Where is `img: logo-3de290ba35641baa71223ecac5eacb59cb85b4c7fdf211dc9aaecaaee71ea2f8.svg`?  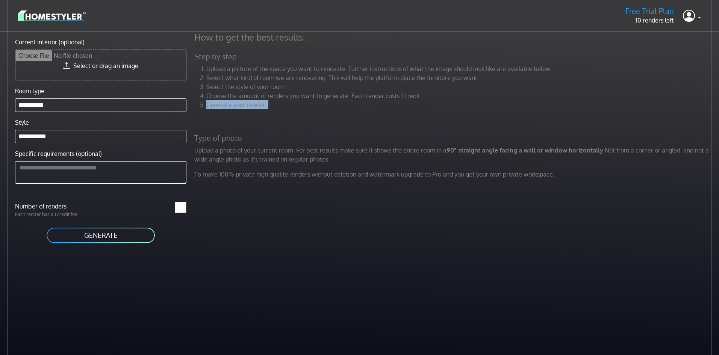
img: logo-3de290ba35641baa71223ecac5eacb59cb85b4c7fdf211dc9aaecaaee71ea2f8.svg is located at coordinates (52, 15).